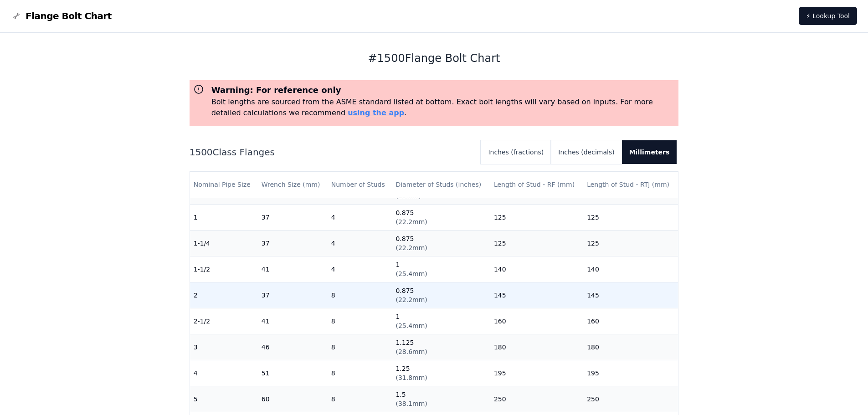 The height and width of the screenshot is (415, 868). Describe the element at coordinates (441, 347) in the screenshot. I see `td: 1.125` at that location.